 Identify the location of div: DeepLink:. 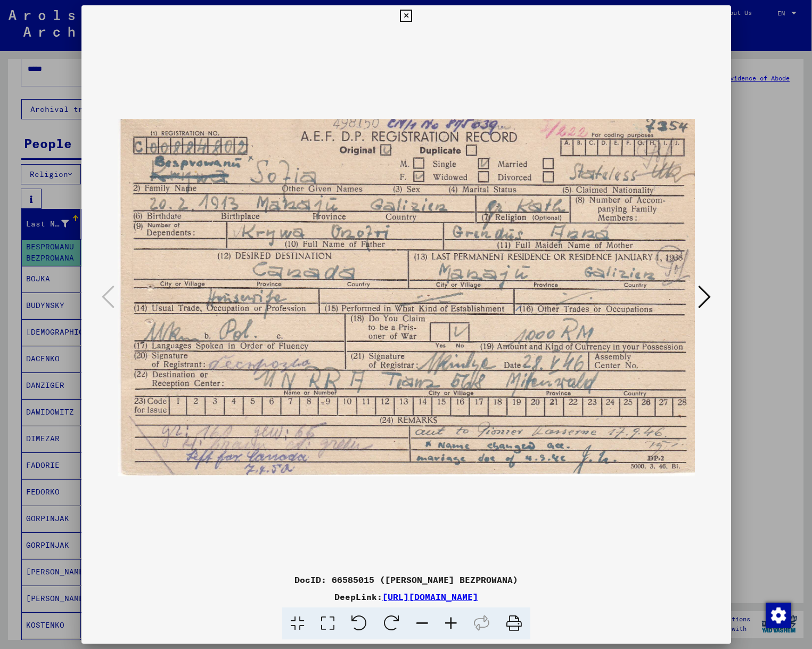
(406, 597).